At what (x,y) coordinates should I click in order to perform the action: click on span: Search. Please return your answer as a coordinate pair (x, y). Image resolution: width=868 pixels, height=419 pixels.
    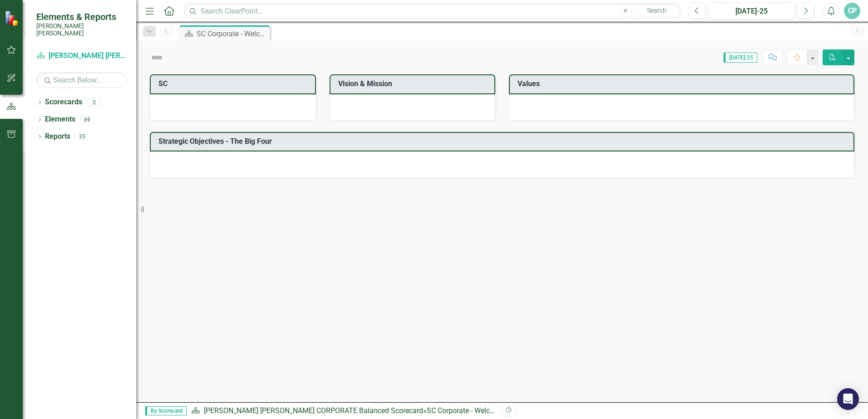
    Looking at the image, I should click on (657, 11).